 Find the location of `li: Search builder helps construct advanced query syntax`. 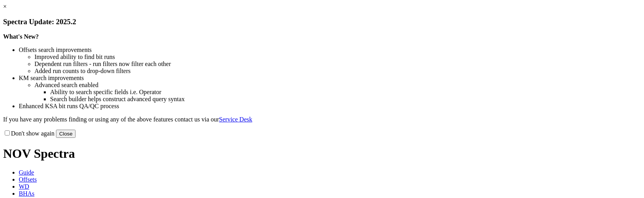

li: Search builder helps construct advanced query syntax is located at coordinates (345, 99).